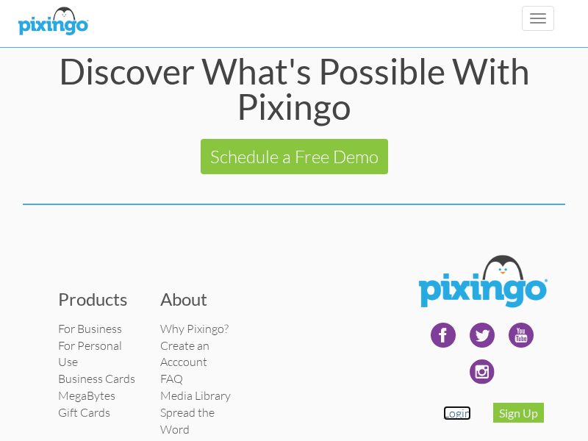 The image size is (588, 441). What do you see at coordinates (521, 335) in the screenshot?
I see `img: youtube-240.png` at bounding box center [521, 335].